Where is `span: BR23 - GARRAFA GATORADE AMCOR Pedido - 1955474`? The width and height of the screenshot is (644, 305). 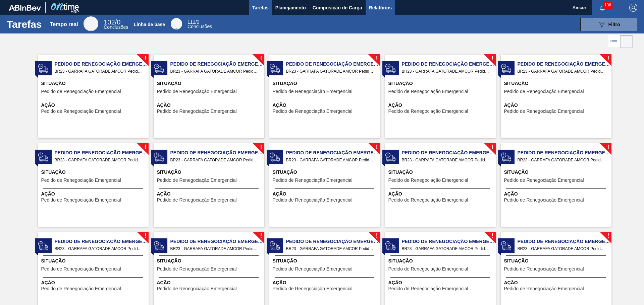 span: BR23 - GARRAFA GATORADE AMCOR Pedido - 1955474 is located at coordinates (99, 72).